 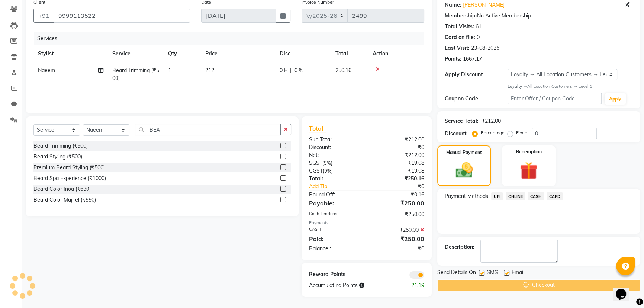 What do you see at coordinates (57, 156) in the screenshot?
I see `div: Beard Styling (₹500)` at bounding box center [57, 156].